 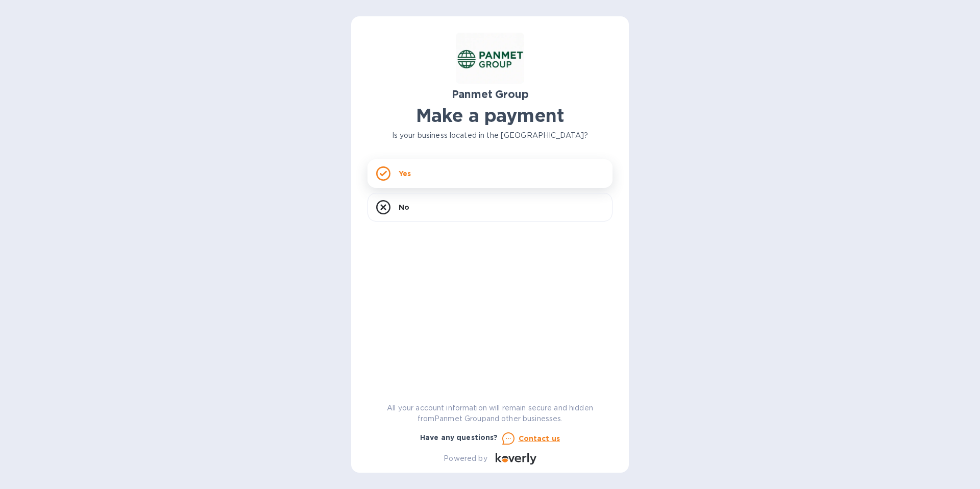 I want to click on b: Have any questions?, so click(x=459, y=437).